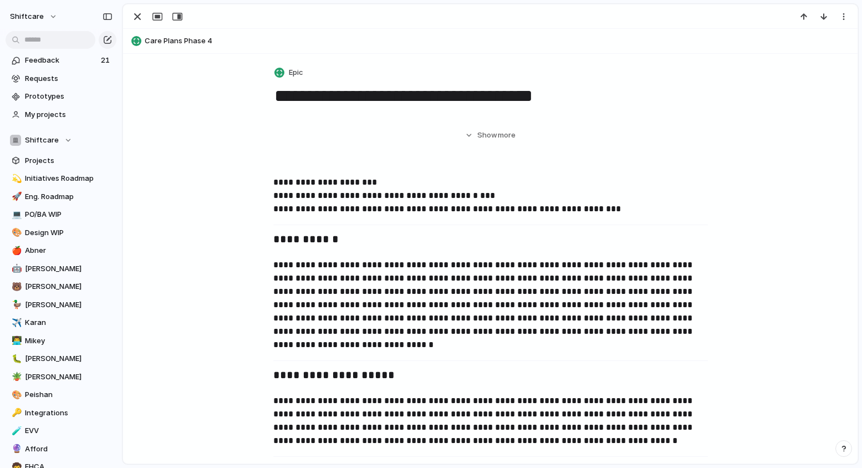 Image resolution: width=862 pixels, height=468 pixels. Describe the element at coordinates (69, 115) in the screenshot. I see `span: My projects` at that location.